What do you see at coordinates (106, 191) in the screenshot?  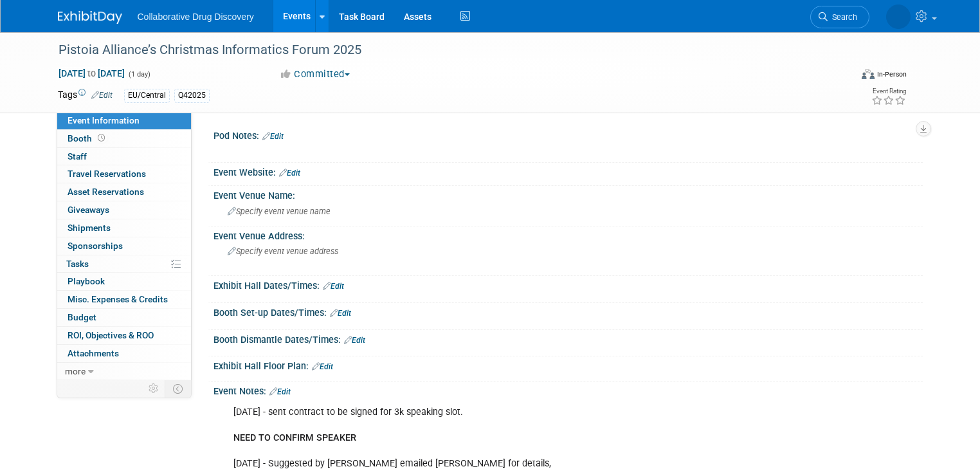 I see `span: Asset Reservations` at bounding box center [106, 191].